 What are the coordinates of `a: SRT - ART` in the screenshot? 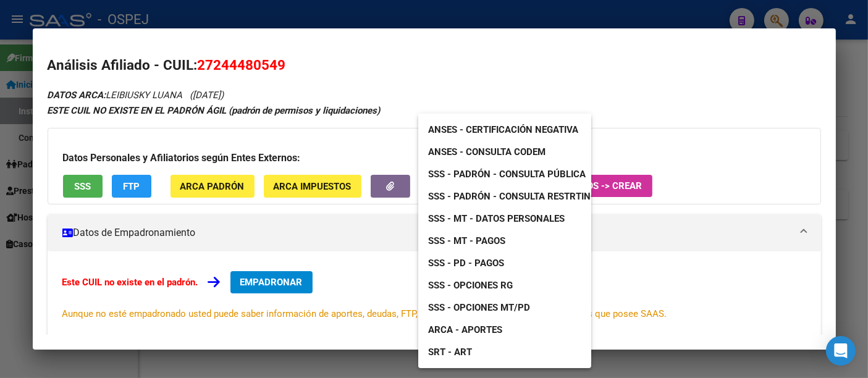 It's located at (505, 352).